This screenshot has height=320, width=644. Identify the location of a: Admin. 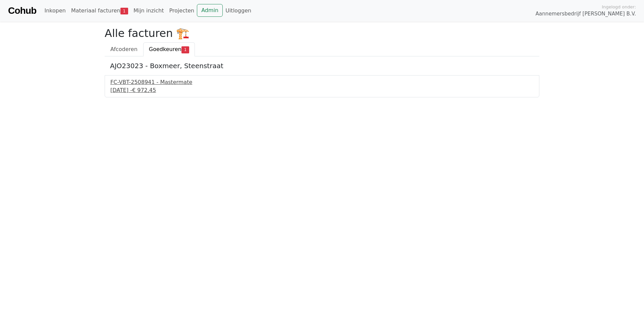
(210, 10).